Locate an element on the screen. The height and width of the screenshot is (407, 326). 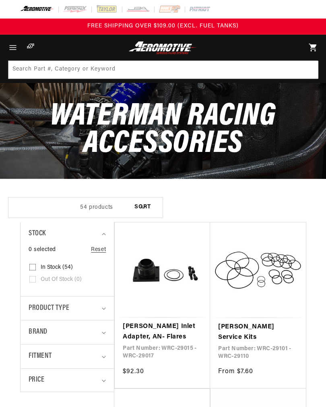
img: Aeromotive is located at coordinates (163, 48).